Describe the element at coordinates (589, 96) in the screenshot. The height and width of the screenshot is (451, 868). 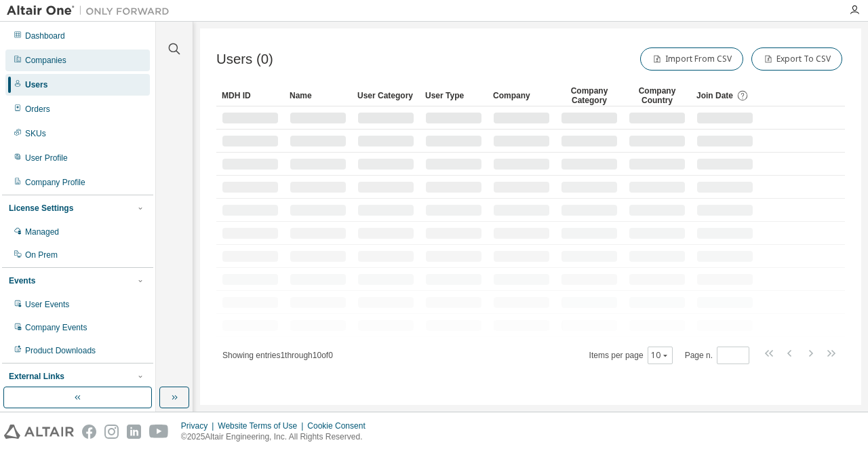
I see `div: Company Category` at that location.